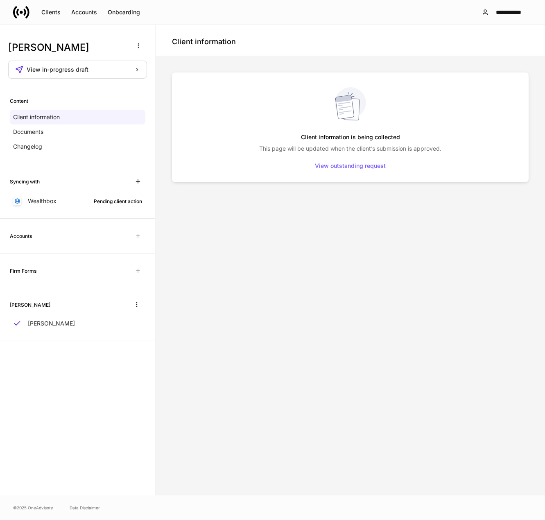 This screenshot has width=545, height=520. Describe the element at coordinates (42, 201) in the screenshot. I see `p: Wealthbox` at that location.